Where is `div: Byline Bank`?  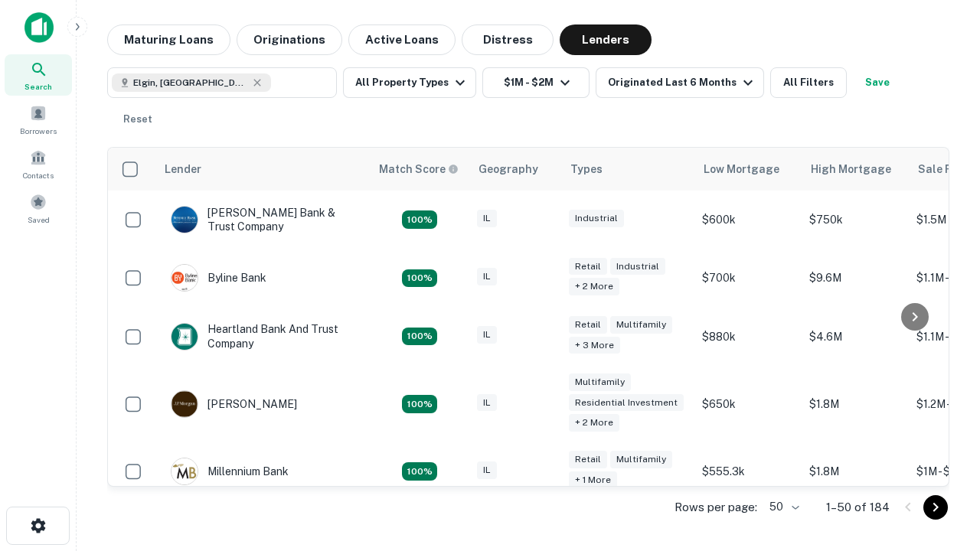
div: Byline Bank is located at coordinates (219, 278).